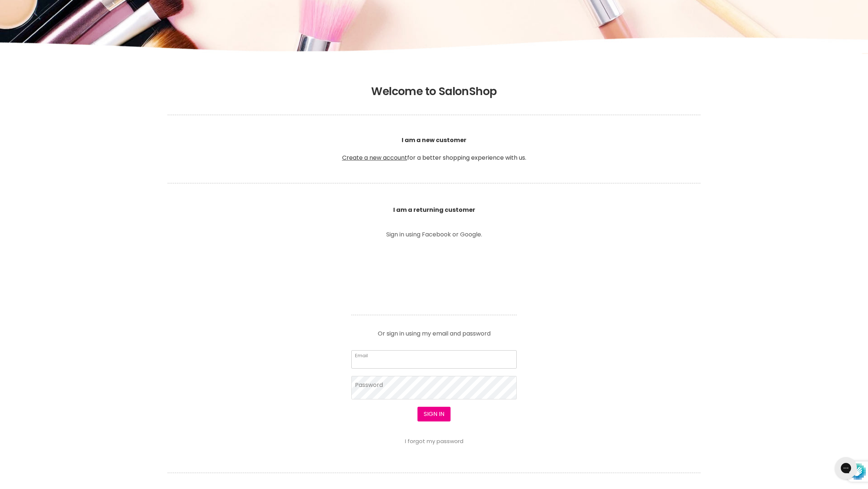 The image size is (868, 489). What do you see at coordinates (434, 234) in the screenshot?
I see `p: Sign in using Facebook or Google.` at bounding box center [434, 234].